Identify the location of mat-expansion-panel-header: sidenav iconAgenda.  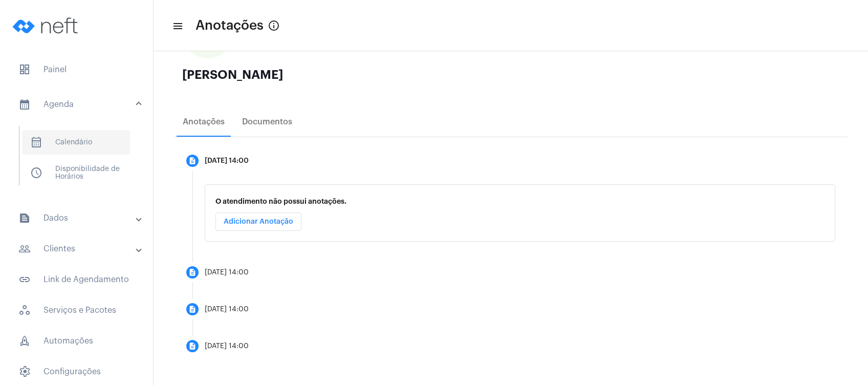
(79, 104).